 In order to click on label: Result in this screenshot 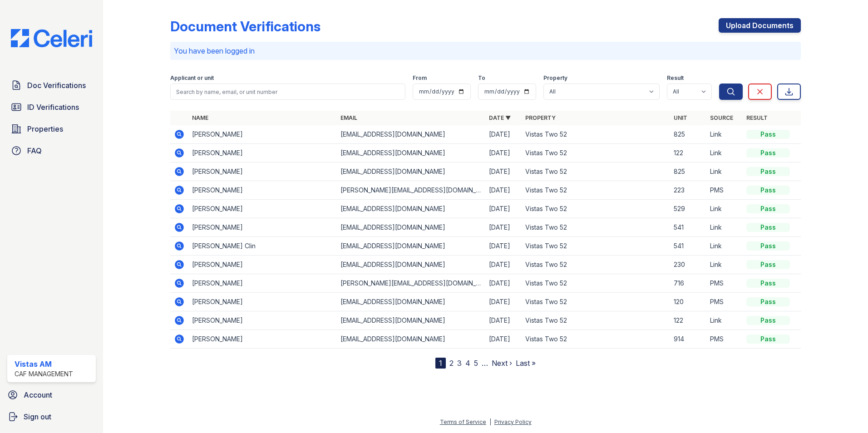, I will do `click(675, 78)`.